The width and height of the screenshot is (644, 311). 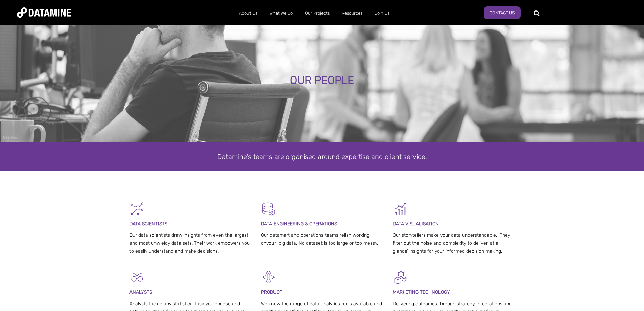 What do you see at coordinates (281, 13) in the screenshot?
I see `a: What We Do` at bounding box center [281, 13].